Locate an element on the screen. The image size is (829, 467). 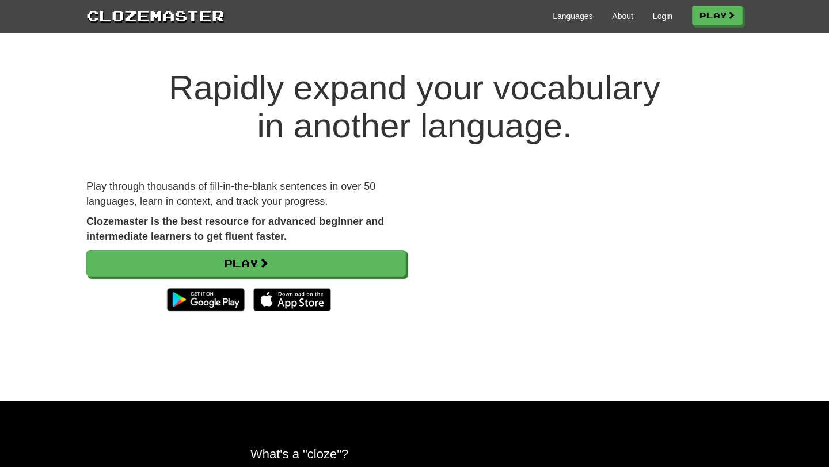
h2: What's a "cloze"? is located at coordinates (414, 454).